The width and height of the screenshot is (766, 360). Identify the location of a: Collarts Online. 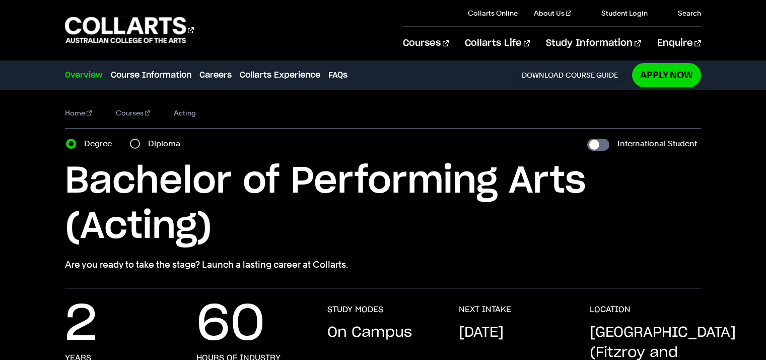
(492, 13).